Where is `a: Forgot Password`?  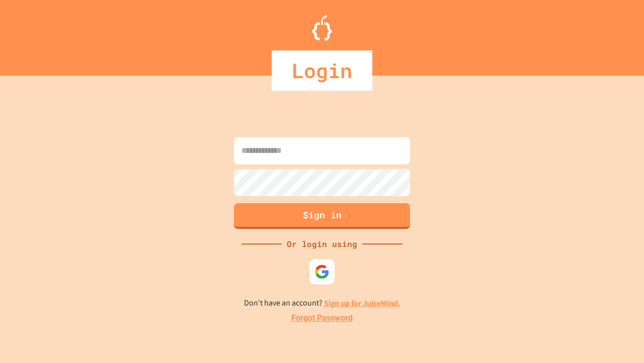 a: Forgot Password is located at coordinates (322, 318).